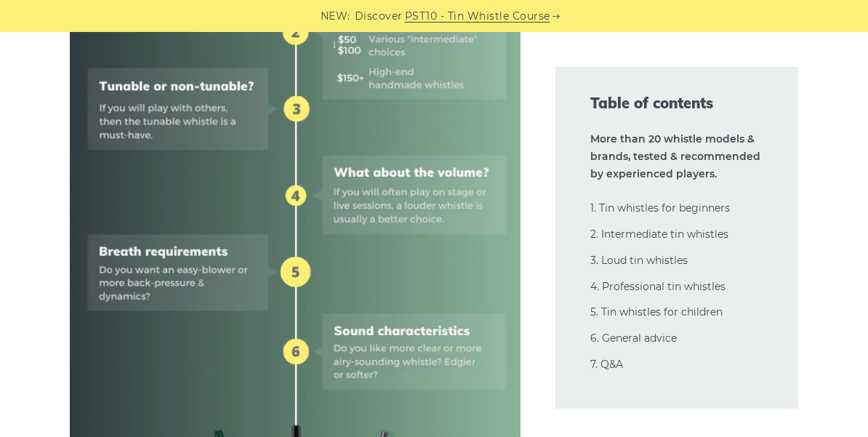  What do you see at coordinates (606, 364) in the screenshot?
I see `a: 7. Q&A` at bounding box center [606, 364].